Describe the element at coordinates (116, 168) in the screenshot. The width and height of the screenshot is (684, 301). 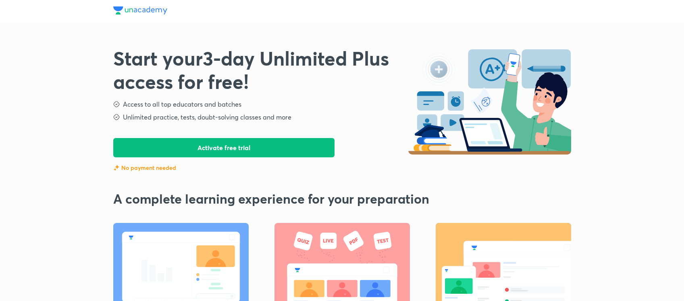
I see `img: feature` at that location.